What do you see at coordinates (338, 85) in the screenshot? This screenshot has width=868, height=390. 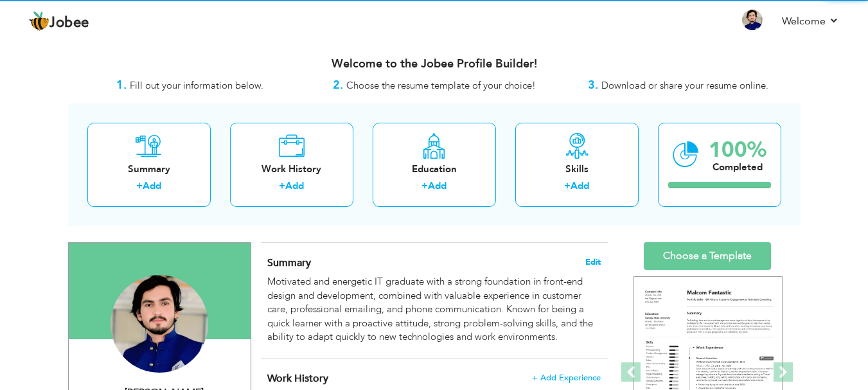 I see `strong: 2.` at bounding box center [338, 85].